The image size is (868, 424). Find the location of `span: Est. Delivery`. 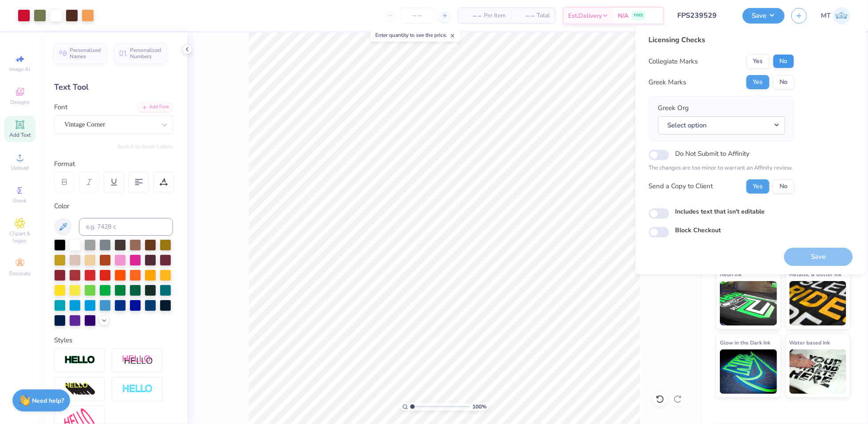

span: Est. Delivery is located at coordinates (585, 15).